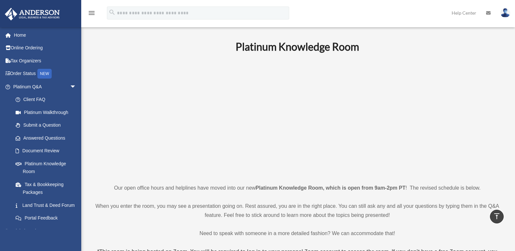 Image resolution: width=515 pixels, height=251 pixels. Describe the element at coordinates (497, 217) in the screenshot. I see `a: vertical_align_top` at that location.